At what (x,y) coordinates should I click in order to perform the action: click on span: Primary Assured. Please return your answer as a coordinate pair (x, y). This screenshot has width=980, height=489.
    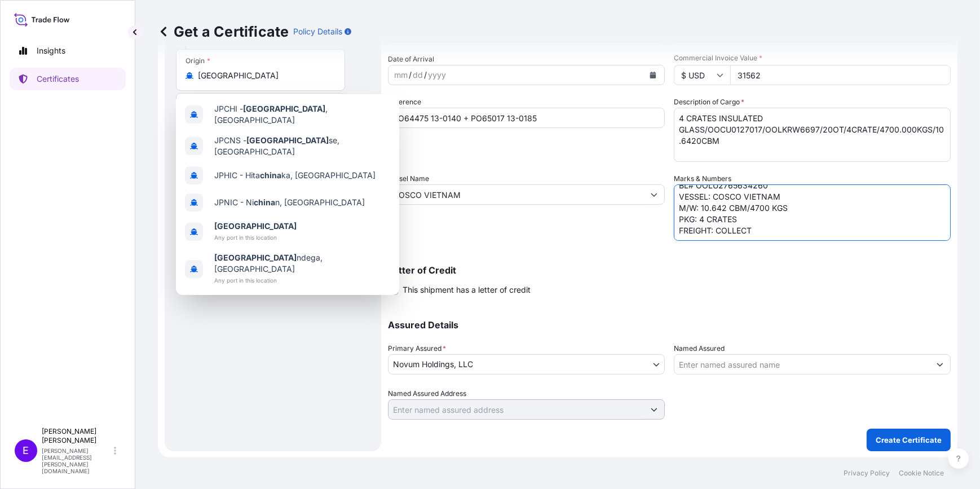
    Looking at the image, I should click on (417, 348).